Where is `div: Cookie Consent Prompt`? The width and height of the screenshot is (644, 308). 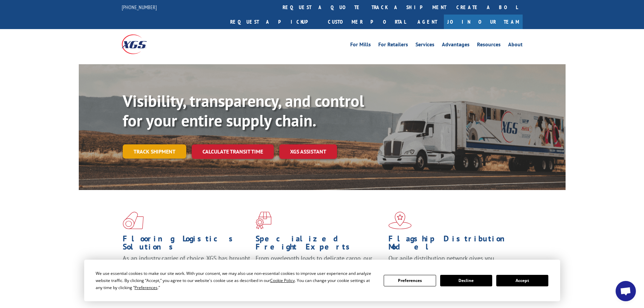
div: Cookie Consent Prompt is located at coordinates (322, 280).